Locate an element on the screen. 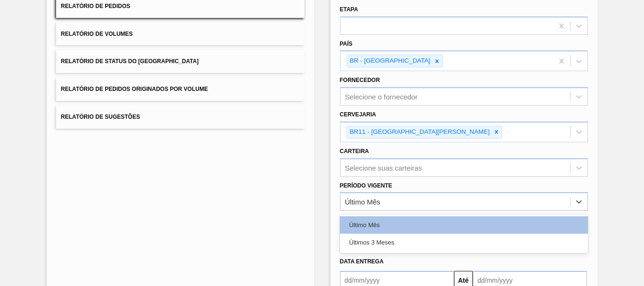  div: Selecione suas carteiras is located at coordinates (384, 167).